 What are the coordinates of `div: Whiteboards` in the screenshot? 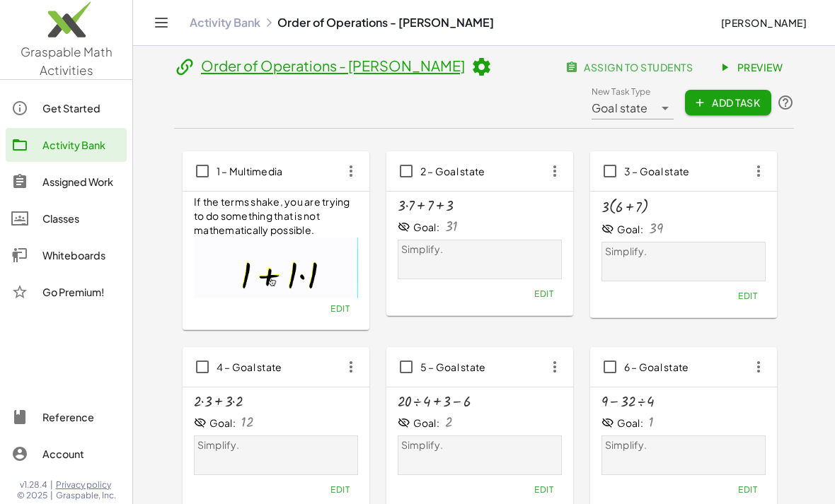 It's located at (81, 256).